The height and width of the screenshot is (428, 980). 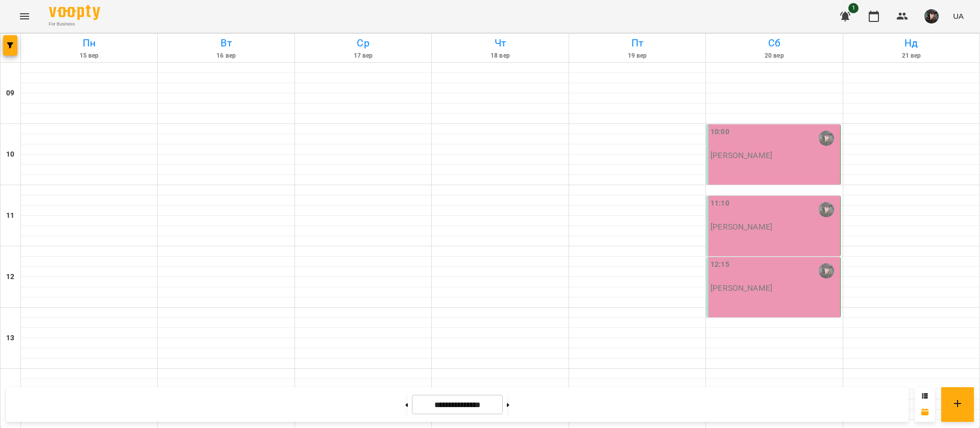 I want to click on label: 12:15, so click(x=719, y=265).